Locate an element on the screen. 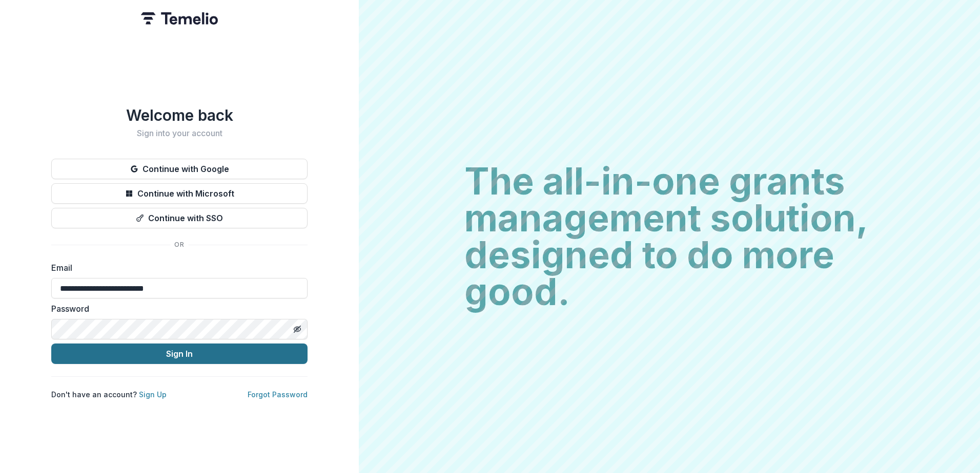 The height and width of the screenshot is (473, 980). h1: Welcome back is located at coordinates (180, 115).